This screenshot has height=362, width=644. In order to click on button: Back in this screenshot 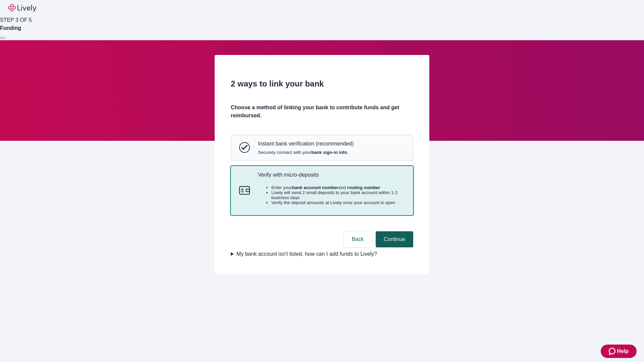, I will do `click(358, 239)`.